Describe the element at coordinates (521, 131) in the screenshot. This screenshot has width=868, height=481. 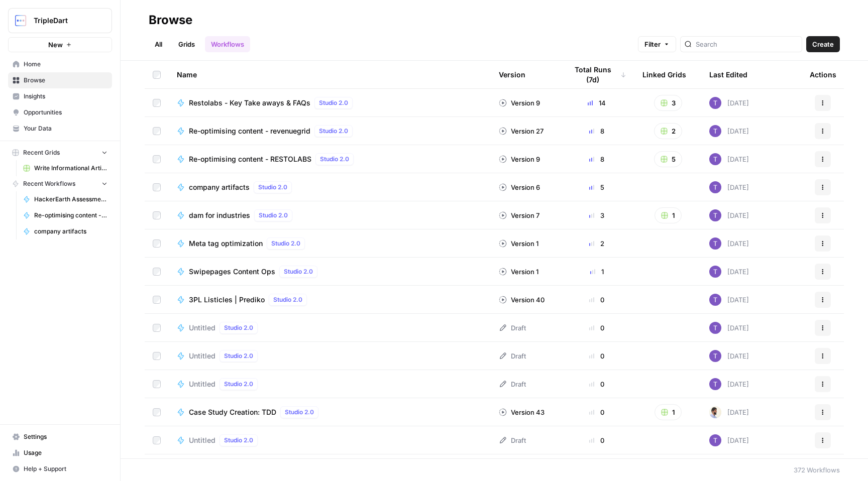
I see `div: Version 27` at that location.